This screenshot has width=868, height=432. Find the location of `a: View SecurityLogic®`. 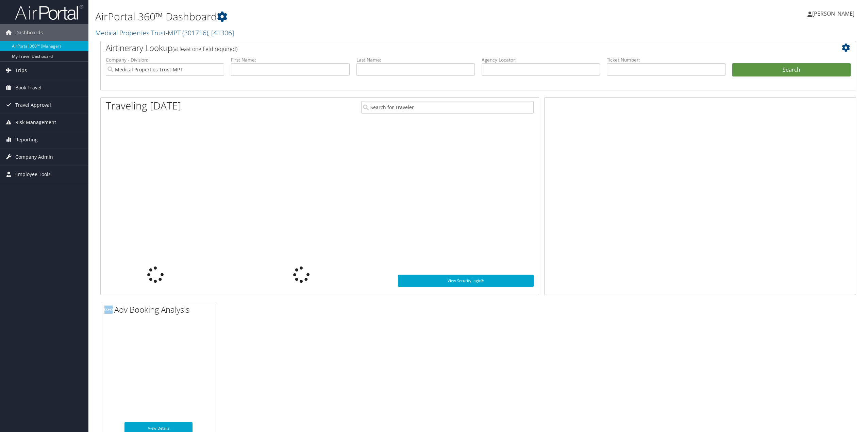

a: View SecurityLogic® is located at coordinates (466, 281).